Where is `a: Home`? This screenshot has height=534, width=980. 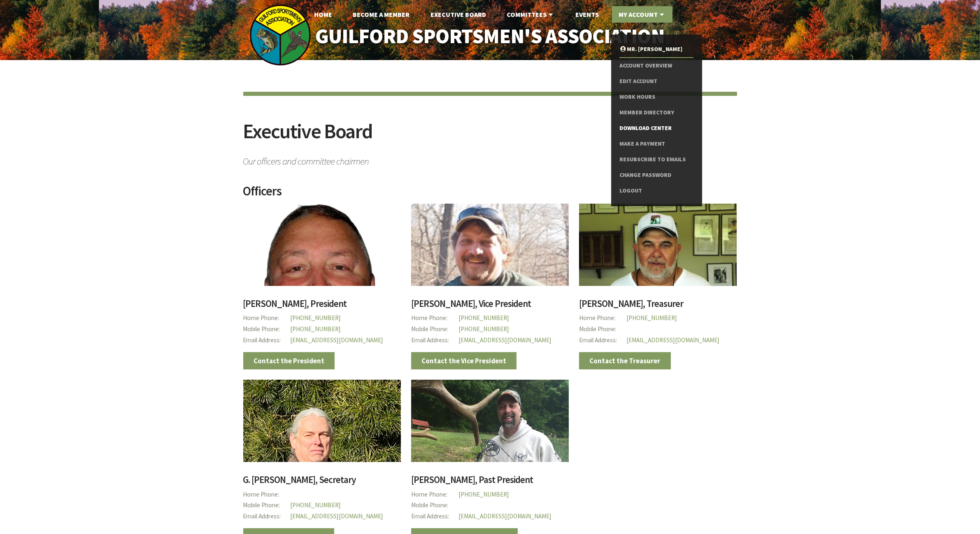 a: Home is located at coordinates (323, 14).